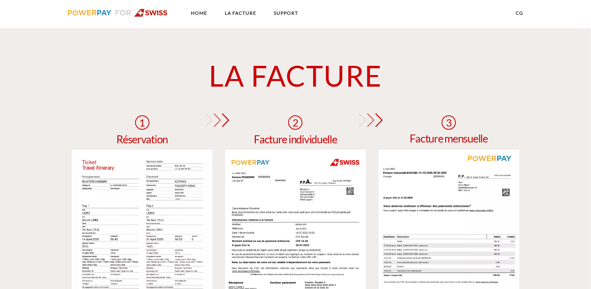 This screenshot has width=591, height=289. Describe the element at coordinates (286, 13) in the screenshot. I see `a: SUPPORT` at that location.